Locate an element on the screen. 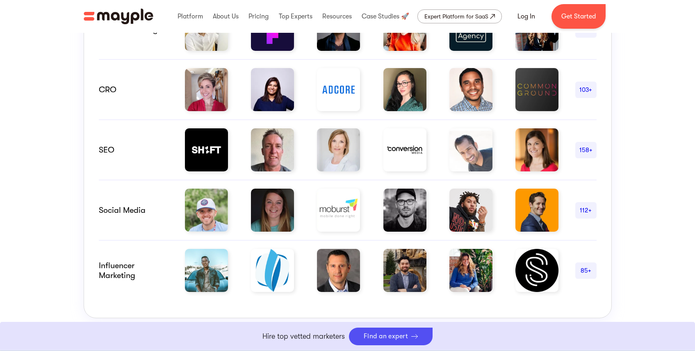  div: Influencer marketing is located at coordinates (134, 271).